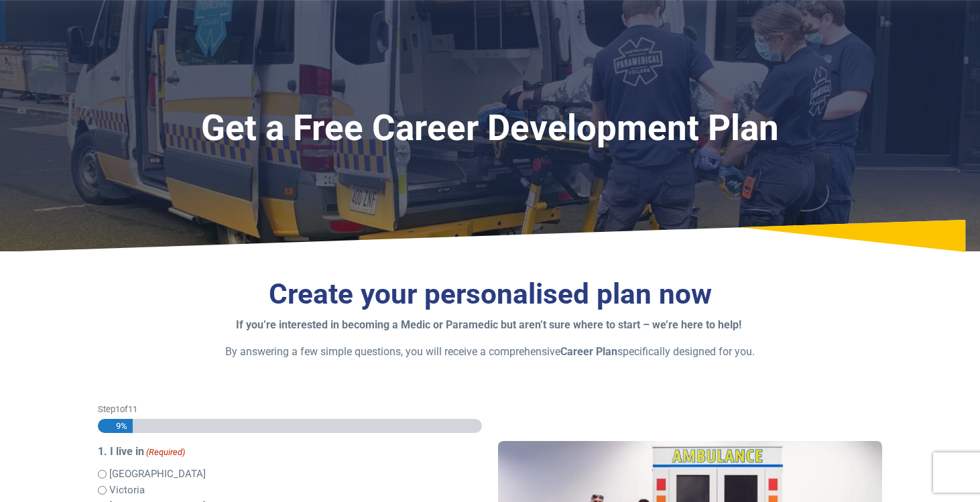  Describe the element at coordinates (490, 352) in the screenshot. I see `p: By answering a few simple questions, you will receive a comprehensive specifically designed for you.` at that location.